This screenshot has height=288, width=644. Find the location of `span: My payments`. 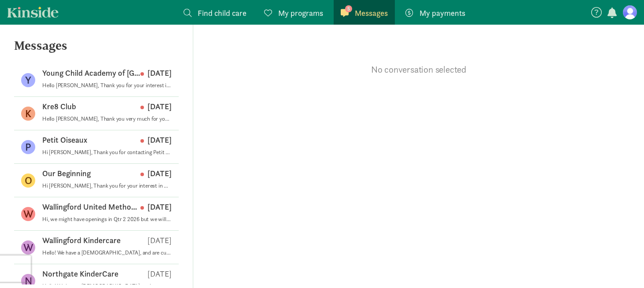

span: My payments is located at coordinates (442, 13).